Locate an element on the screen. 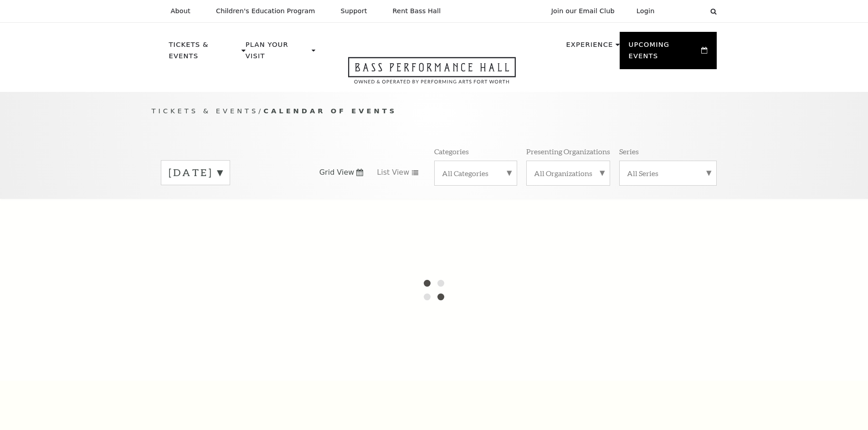 This screenshot has width=868, height=430. label: All Series is located at coordinates (668, 173).